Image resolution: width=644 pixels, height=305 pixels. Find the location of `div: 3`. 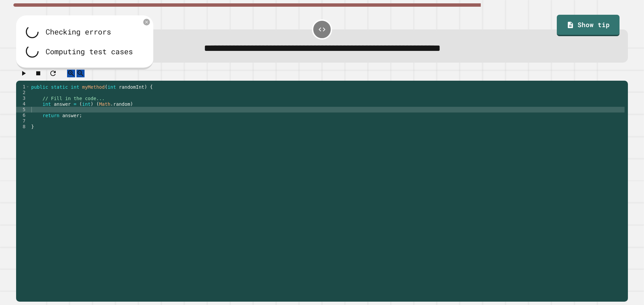

div: 3 is located at coordinates (23, 98).